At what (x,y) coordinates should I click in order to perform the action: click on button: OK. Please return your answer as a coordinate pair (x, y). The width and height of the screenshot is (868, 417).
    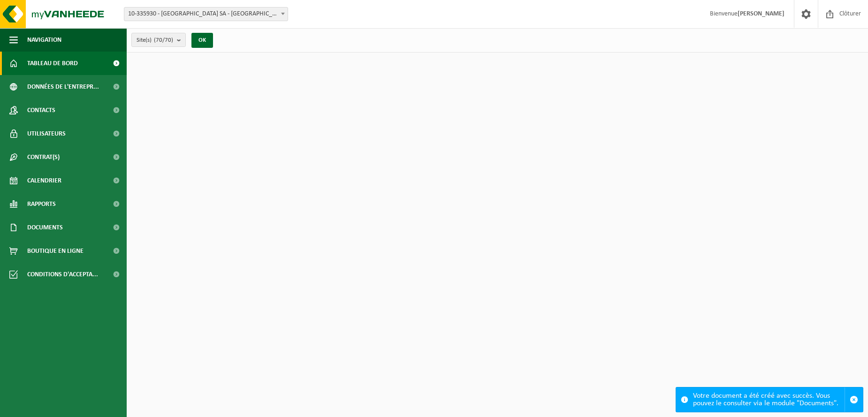
    Looking at the image, I should click on (202, 41).